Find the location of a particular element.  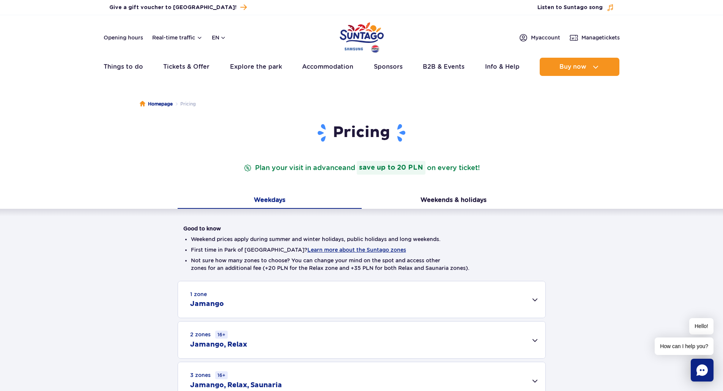

strong: Good to know is located at coordinates (202, 229).